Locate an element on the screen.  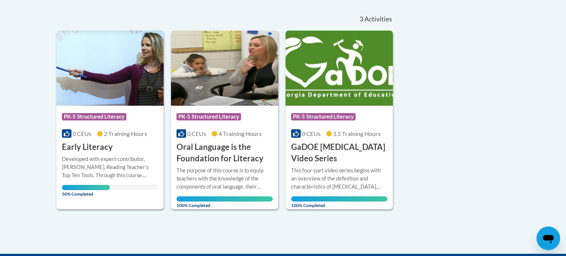
a: Course LogoPK-5 Structured Literacy0 CEUs2 Training Hours Early LiteracyDeveloped with expert con... is located at coordinates (110, 120).